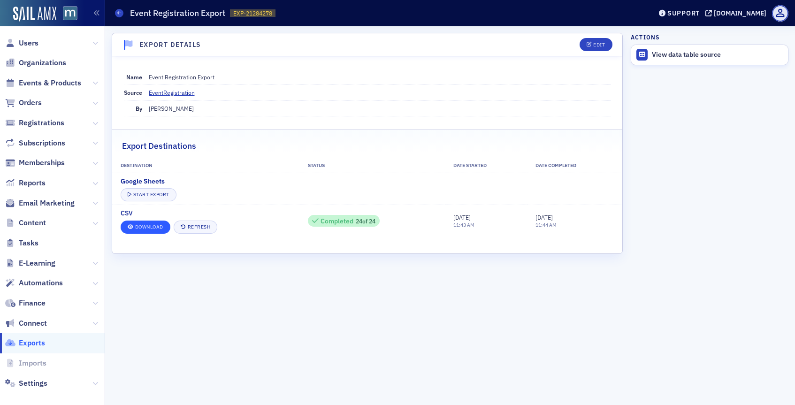  Describe the element at coordinates (599, 45) in the screenshot. I see `div: Edit` at that location.